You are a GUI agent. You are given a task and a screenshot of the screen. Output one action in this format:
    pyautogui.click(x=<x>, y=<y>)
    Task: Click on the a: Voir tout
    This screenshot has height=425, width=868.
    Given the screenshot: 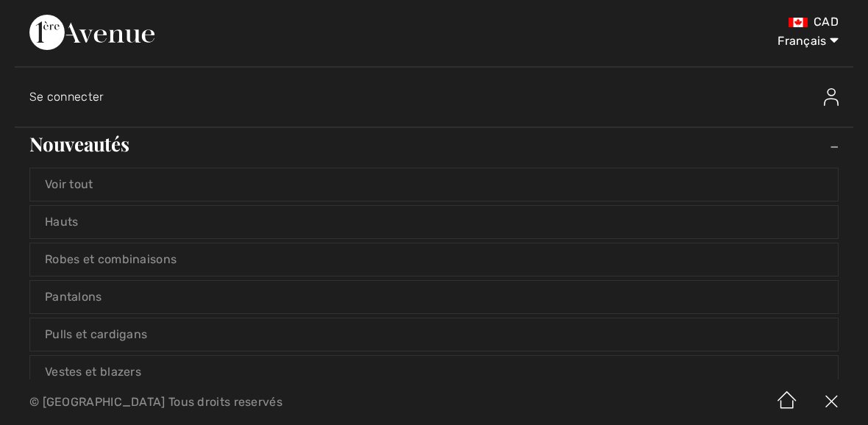 What is the action you would take?
    pyautogui.click(x=434, y=185)
    